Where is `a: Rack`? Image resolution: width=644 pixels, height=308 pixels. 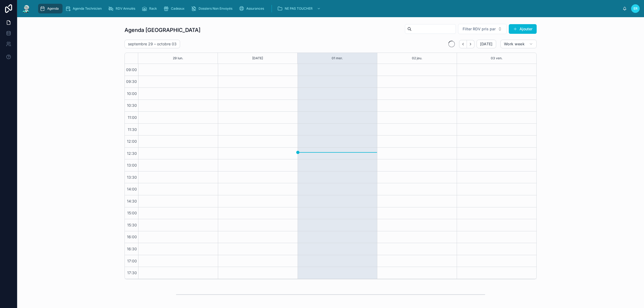 a: Rack is located at coordinates (150, 9).